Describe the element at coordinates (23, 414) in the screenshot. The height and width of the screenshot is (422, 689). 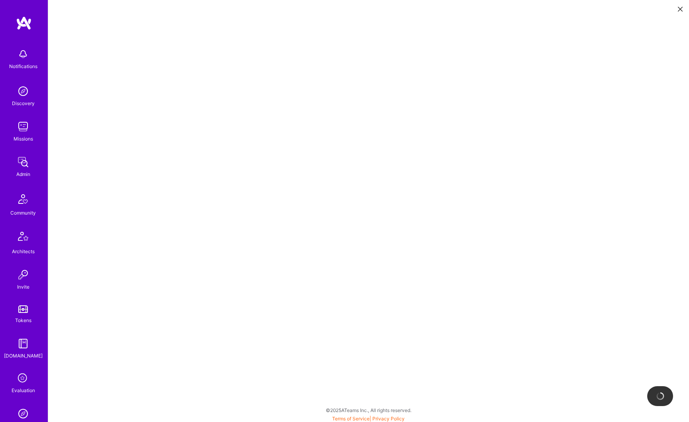
I see `img: Admin Search` at that location.